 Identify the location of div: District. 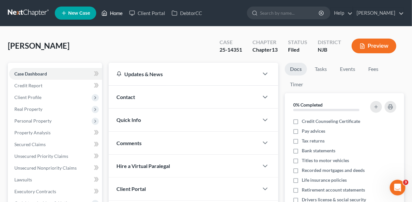
(330, 42).